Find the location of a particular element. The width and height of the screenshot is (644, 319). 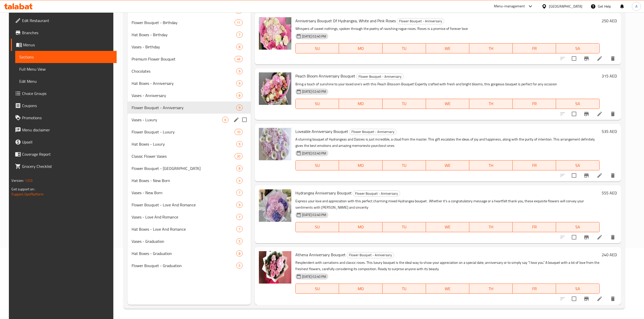

div: Hat Boxes - Graduation is located at coordinates (184, 253).